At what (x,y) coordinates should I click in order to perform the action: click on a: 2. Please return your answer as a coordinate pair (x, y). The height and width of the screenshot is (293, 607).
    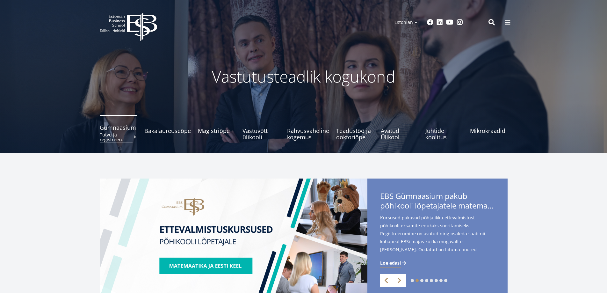
    Looking at the image, I should click on (417, 280).